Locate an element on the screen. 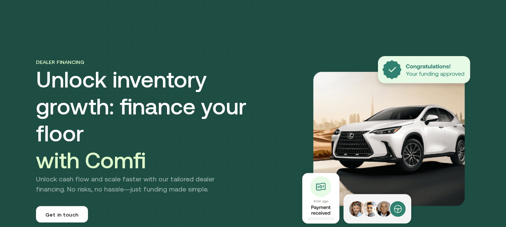  img: Dealer Financing is located at coordinates (386, 140).